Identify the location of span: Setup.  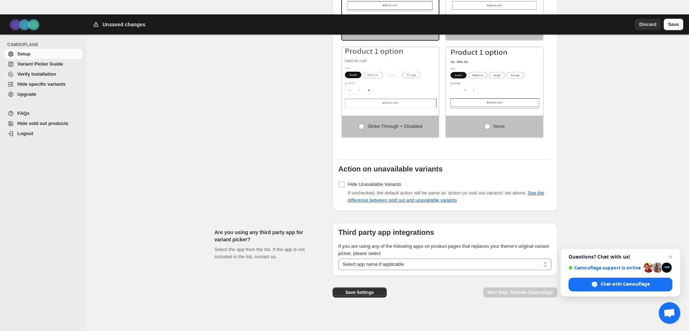
(24, 54).